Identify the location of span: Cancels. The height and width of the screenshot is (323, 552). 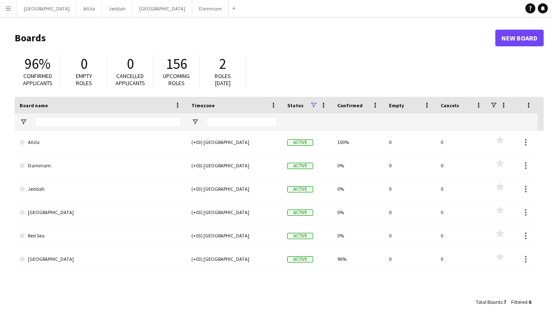
(450, 105).